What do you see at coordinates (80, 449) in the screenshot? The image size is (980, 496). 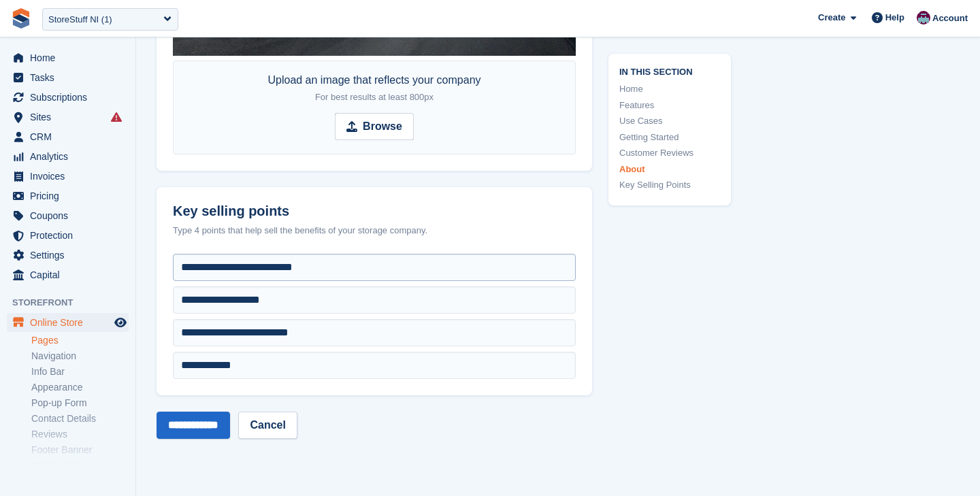 I see `a: Footer Banner` at bounding box center [80, 449].